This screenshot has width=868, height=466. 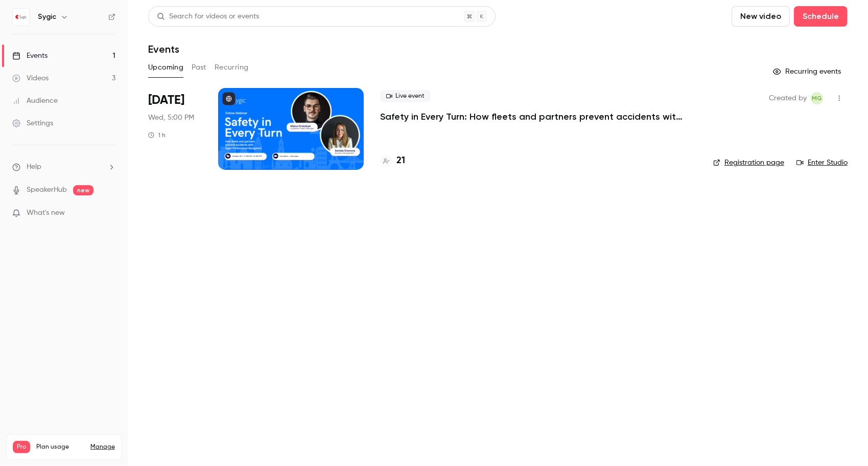 What do you see at coordinates (822, 163) in the screenshot?
I see `a: Enter Studio` at bounding box center [822, 163].